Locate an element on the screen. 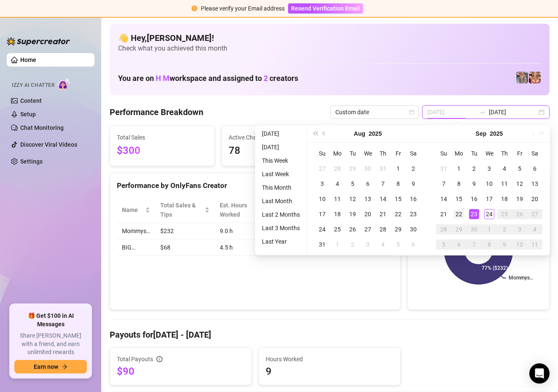 Image resolution: width=558 pixels, height=392 pixels. td: 2025-08-21 is located at coordinates (383, 214).